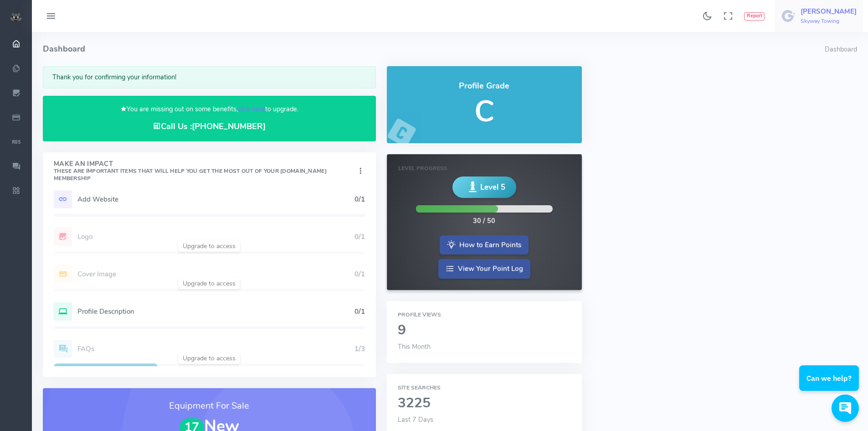 The width and height of the screenshot is (868, 431). Describe the element at coordinates (433, 49) in the screenshot. I see `h4: Dashboard` at that location.